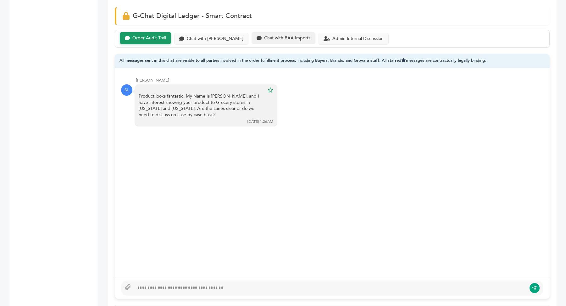  What do you see at coordinates (358, 39) in the screenshot?
I see `div: Admin Internal Discussion` at bounding box center [358, 39].